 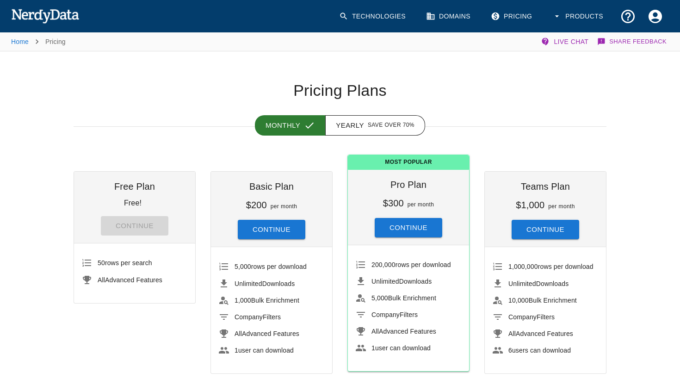 What do you see at coordinates (633, 42) in the screenshot?
I see `button: Share Feedback` at bounding box center [633, 42].